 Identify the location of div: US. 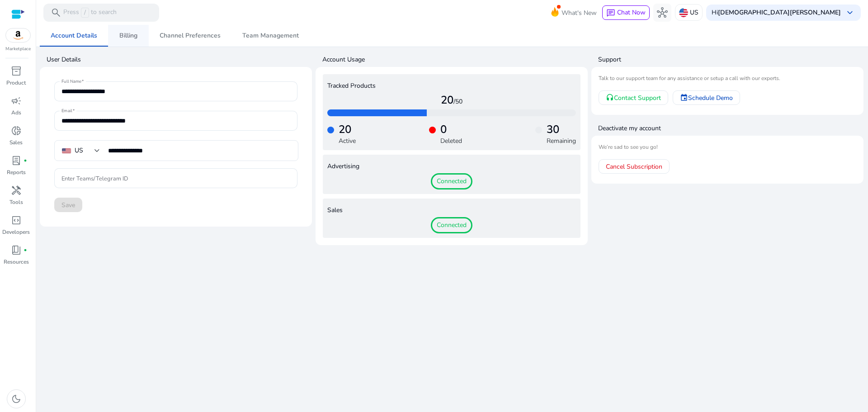
(79, 151).